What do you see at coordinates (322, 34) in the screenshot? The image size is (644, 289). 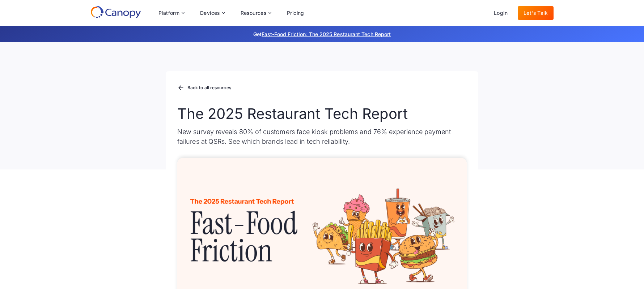 I see `p: Get` at bounding box center [322, 34].